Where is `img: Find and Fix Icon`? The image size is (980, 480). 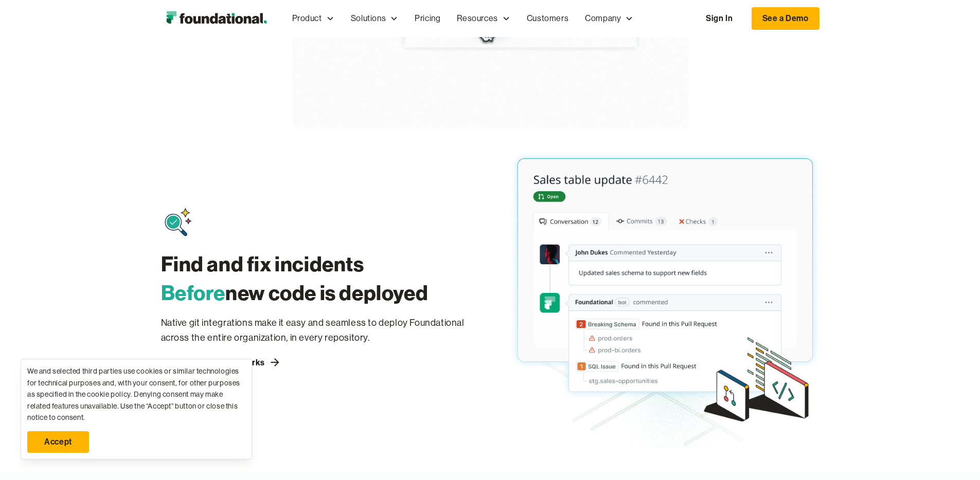 img: Find and Fix Icon is located at coordinates (178, 223).